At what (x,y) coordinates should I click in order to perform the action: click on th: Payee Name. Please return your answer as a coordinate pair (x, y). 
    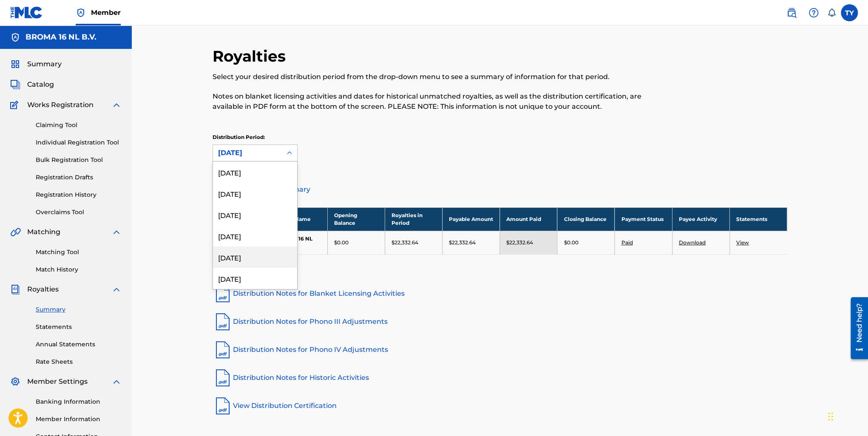
    Looking at the image, I should click on (299, 219).